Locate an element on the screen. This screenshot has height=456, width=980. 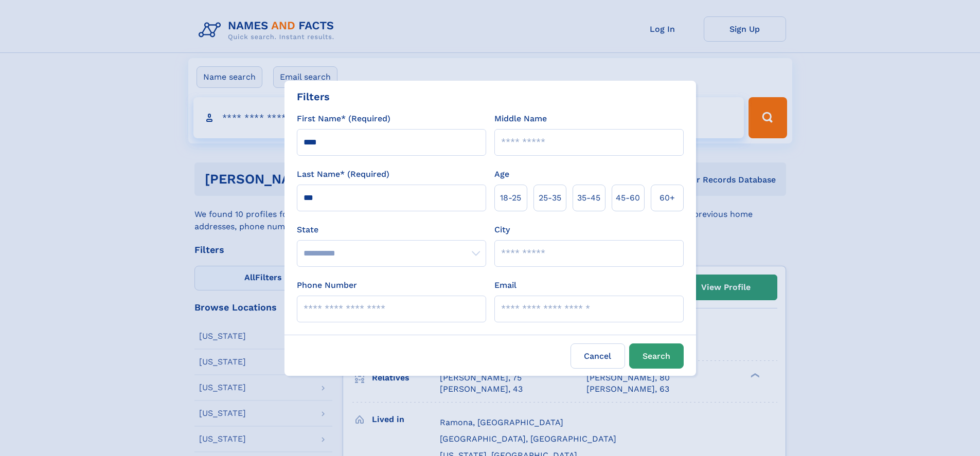
label: State is located at coordinates (391, 230).